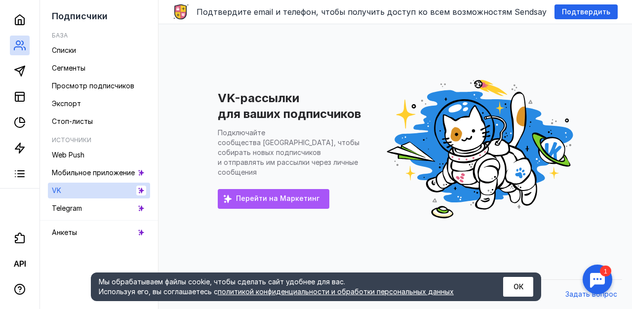  What do you see at coordinates (99, 121) in the screenshot?
I see `a: Стоп-листы` at bounding box center [99, 121].